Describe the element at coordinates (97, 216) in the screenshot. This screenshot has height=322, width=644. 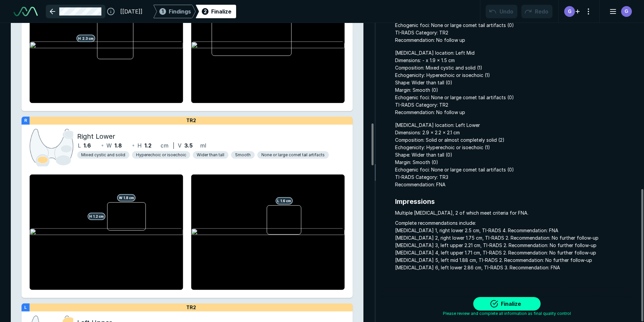
I see `span: H 1.2 cm` at that location.